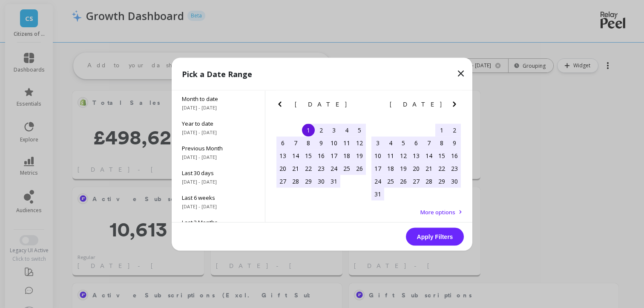 This screenshot has width=644, height=308. Describe the element at coordinates (347, 130) in the screenshot. I see `div: Choose Friday, July 4th, 2025` at that location.